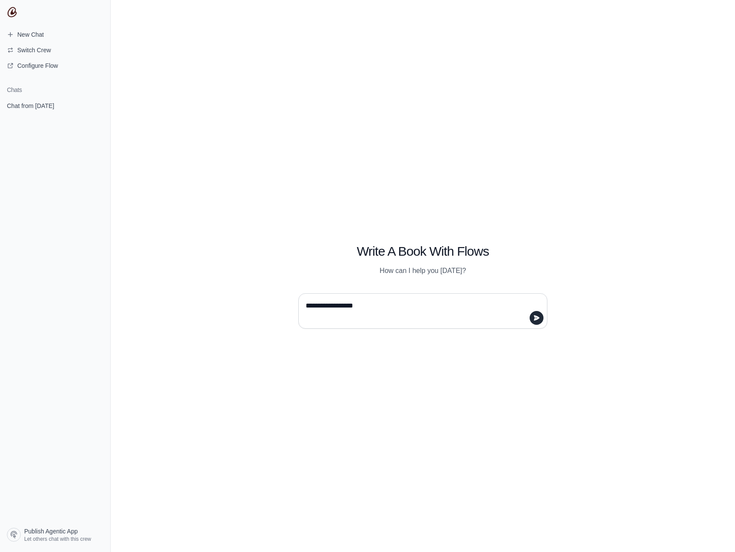  What do you see at coordinates (55, 66) in the screenshot?
I see `a: Configure Flow` at bounding box center [55, 66].